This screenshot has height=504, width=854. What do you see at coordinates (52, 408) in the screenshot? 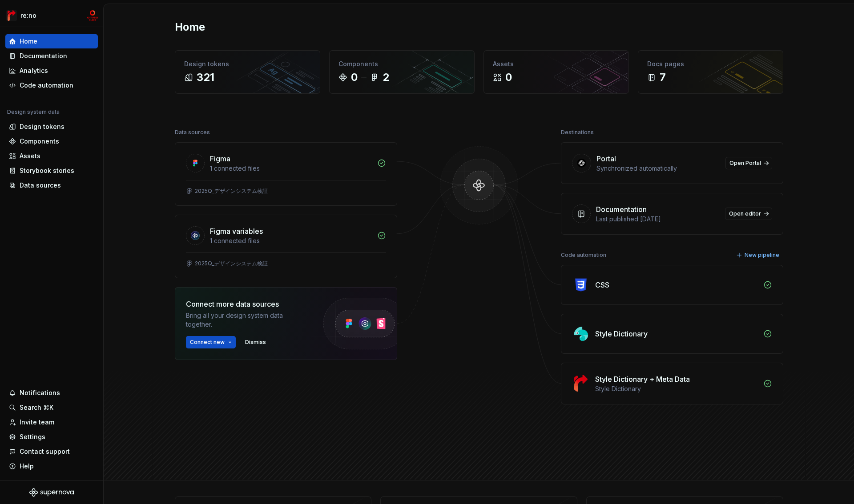
I see `button: Search ⌘K` at bounding box center [52, 408].